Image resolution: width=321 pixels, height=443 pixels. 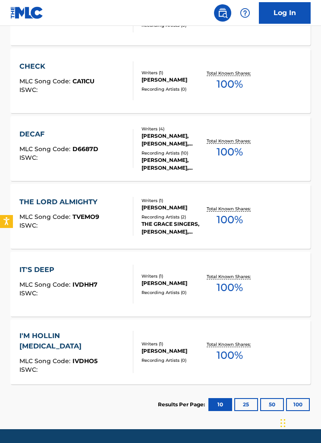 What do you see at coordinates (85, 285) in the screenshot?
I see `span: IVDHH7` at bounding box center [85, 285].